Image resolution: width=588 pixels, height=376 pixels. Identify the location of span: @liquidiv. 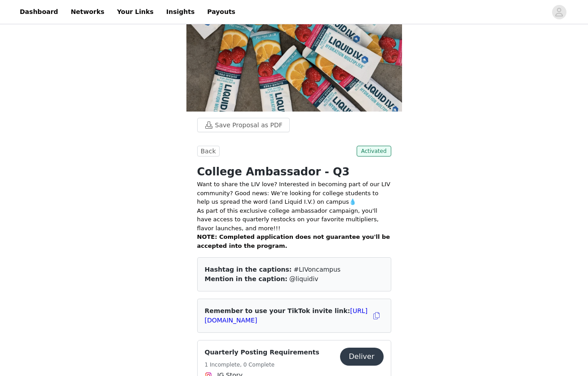
(304, 279).